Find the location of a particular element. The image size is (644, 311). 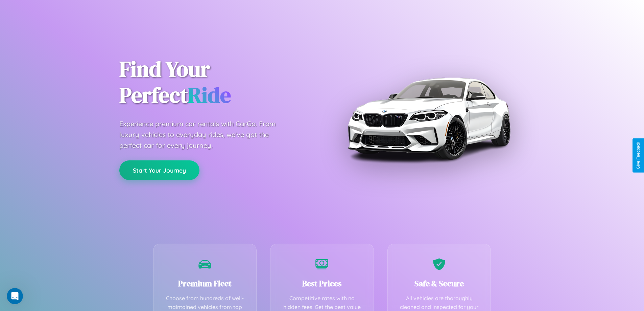

h3: Best Prices is located at coordinates (322, 283).